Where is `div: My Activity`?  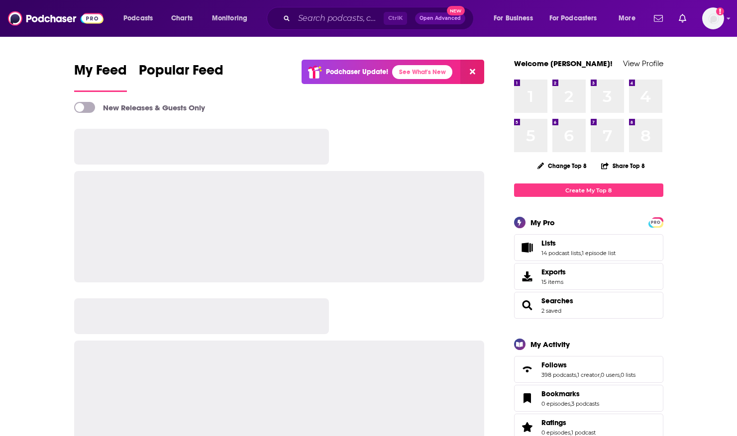 div: My Activity is located at coordinates (550, 344).